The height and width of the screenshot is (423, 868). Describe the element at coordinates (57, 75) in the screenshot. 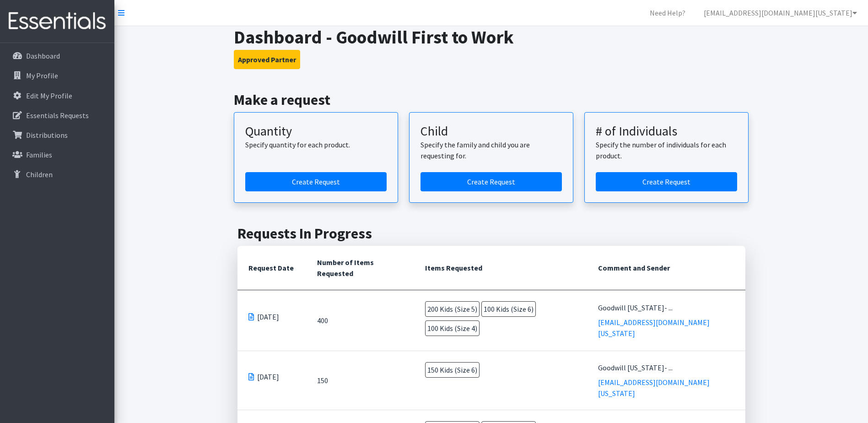

I see `a: My Profile` at that location.